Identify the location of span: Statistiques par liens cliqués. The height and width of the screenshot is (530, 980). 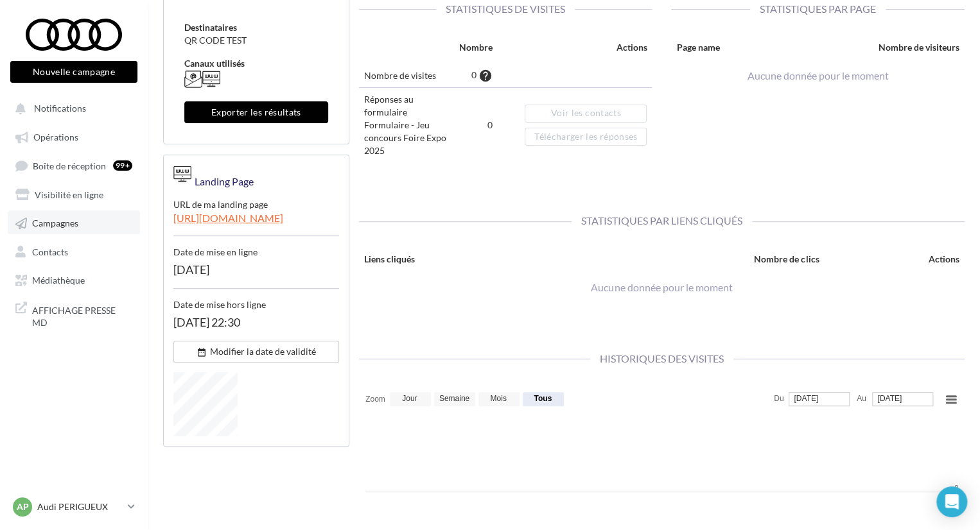
(661, 221).